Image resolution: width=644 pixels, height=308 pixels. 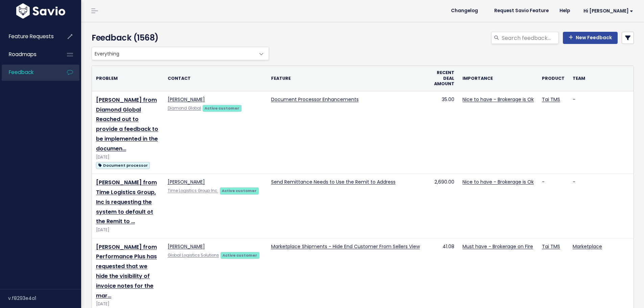 What do you see at coordinates (128, 79) in the screenshot?
I see `th: Problem` at bounding box center [128, 79].